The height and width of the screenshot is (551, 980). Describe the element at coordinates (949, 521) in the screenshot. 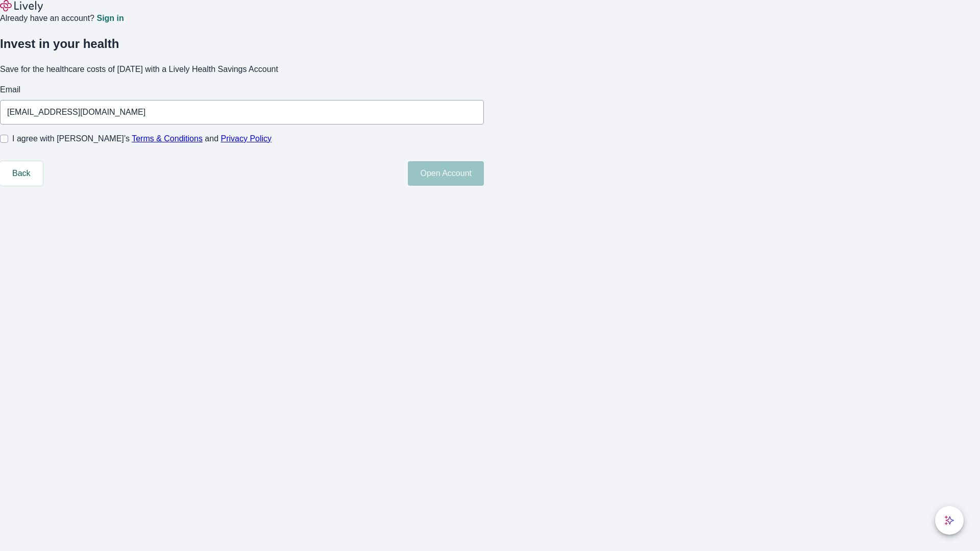

I see `button: chat` at that location.